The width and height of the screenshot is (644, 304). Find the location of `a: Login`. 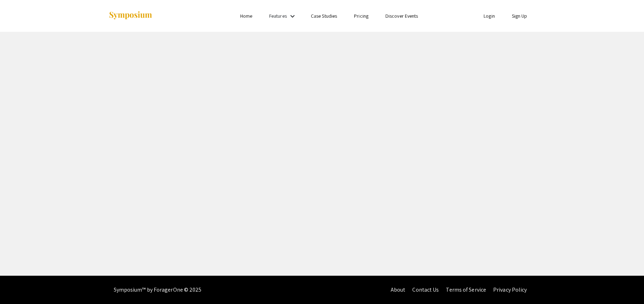

a: Login is located at coordinates (489, 16).